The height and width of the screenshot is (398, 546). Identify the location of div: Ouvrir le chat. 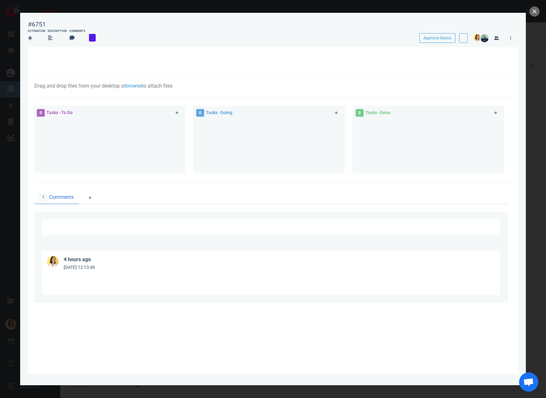
(529, 382).